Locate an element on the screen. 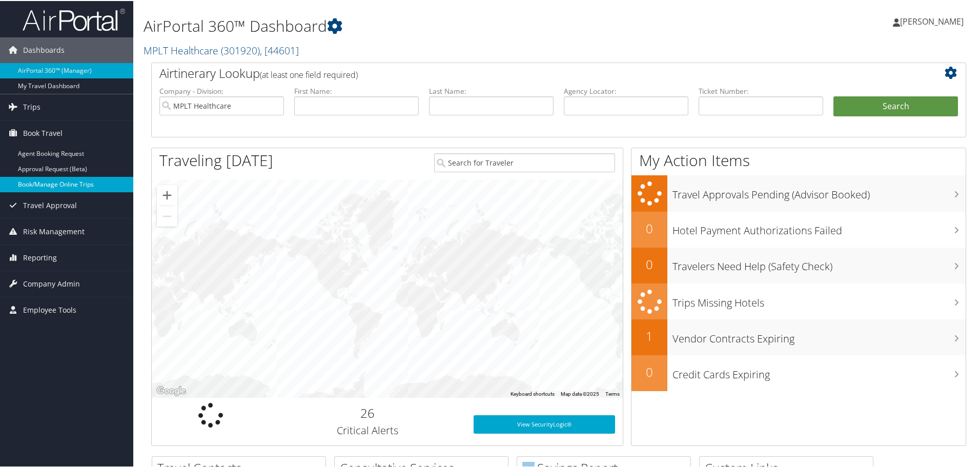 This screenshot has width=980, height=467. h3: Trips Missing Hotels is located at coordinates (819, 300).